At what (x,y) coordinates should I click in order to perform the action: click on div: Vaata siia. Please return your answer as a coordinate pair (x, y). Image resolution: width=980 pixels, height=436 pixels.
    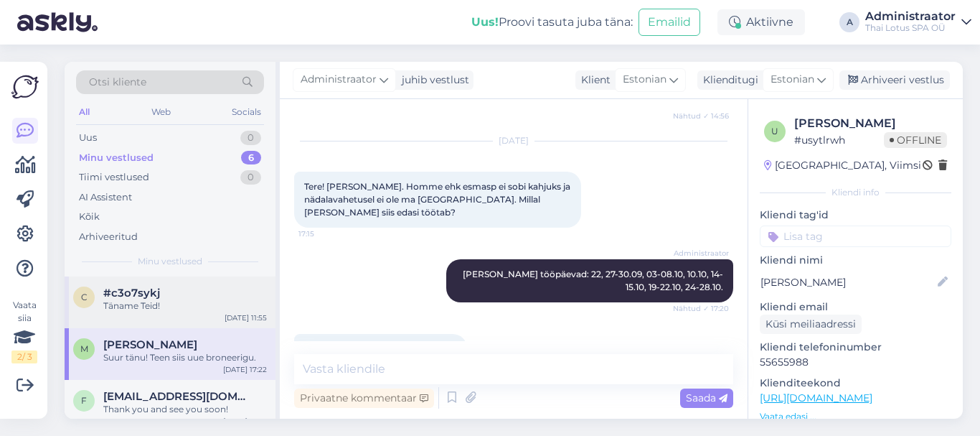
    Looking at the image, I should click on (24, 331).